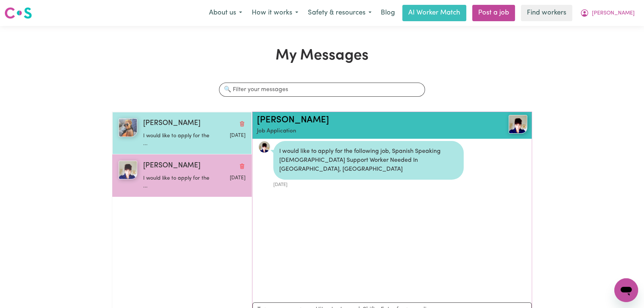 This screenshot has height=308, width=644. What do you see at coordinates (265, 147) in the screenshot?
I see `img: claudia.alejandra68%40gmail.com_avatar_IMG_0606.JPG` at bounding box center [265, 147].